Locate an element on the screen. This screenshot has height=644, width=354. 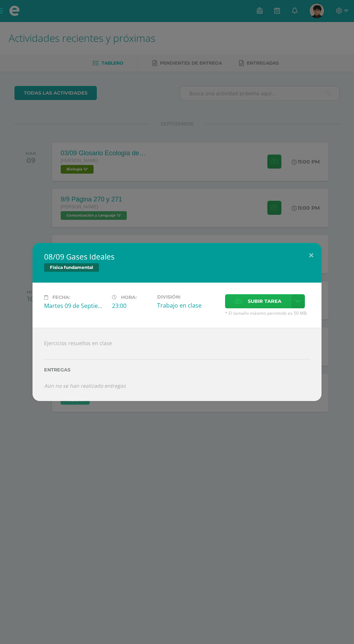
label: División: is located at coordinates (188, 297).